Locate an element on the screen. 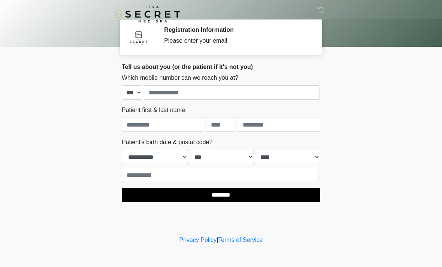 This screenshot has height=267, width=442. img: Agent Avatar is located at coordinates (139, 37).